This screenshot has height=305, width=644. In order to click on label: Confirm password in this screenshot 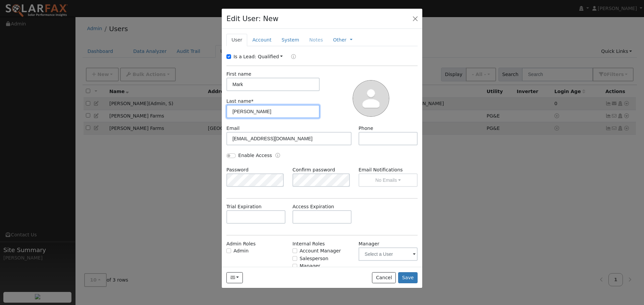, I will do `click(314, 169)`.